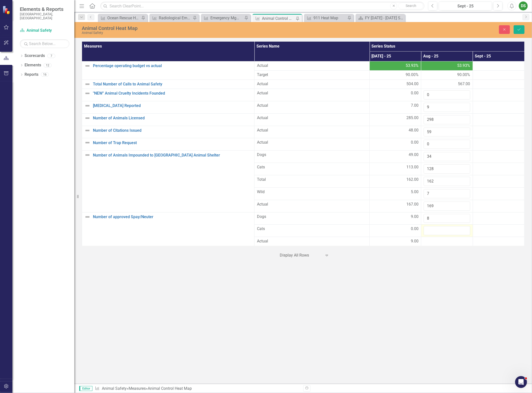 This screenshot has height=393, width=532. What do you see at coordinates (124, 18) in the screenshot?
I see `div: Ocean Rescue Heat Map` at bounding box center [124, 18].